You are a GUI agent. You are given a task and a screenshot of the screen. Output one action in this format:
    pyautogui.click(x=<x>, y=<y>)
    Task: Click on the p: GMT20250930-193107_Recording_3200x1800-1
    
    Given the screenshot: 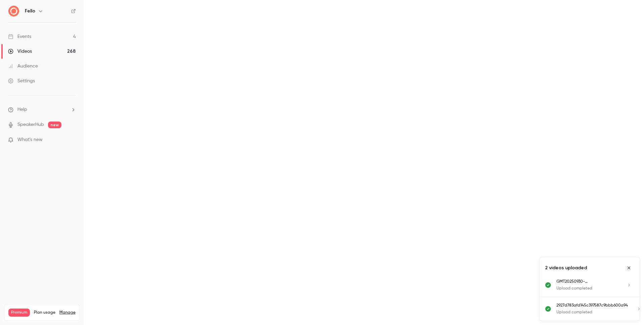 What is the action you would take?
    pyautogui.click(x=587, y=281)
    